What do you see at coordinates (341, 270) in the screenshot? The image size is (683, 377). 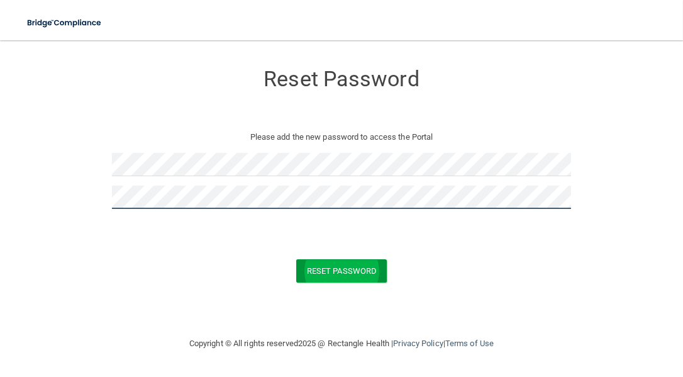 I see `button: Reset Password` at bounding box center [341, 270].